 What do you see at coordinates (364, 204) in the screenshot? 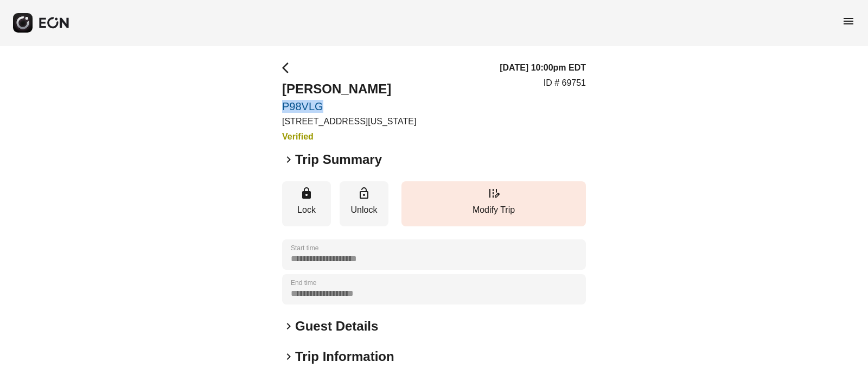
I see `button: Unlock` at bounding box center [364, 204].